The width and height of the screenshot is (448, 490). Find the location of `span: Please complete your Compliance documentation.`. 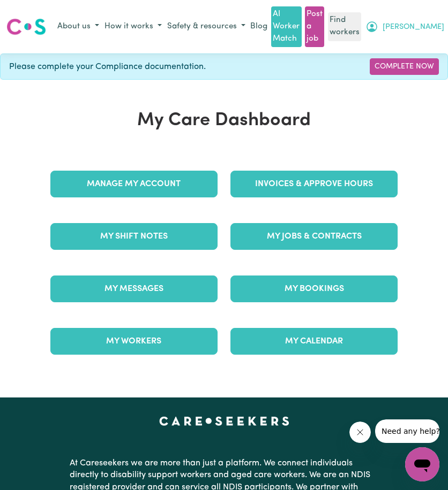

span: Please complete your Compliance documentation. is located at coordinates (107, 67).